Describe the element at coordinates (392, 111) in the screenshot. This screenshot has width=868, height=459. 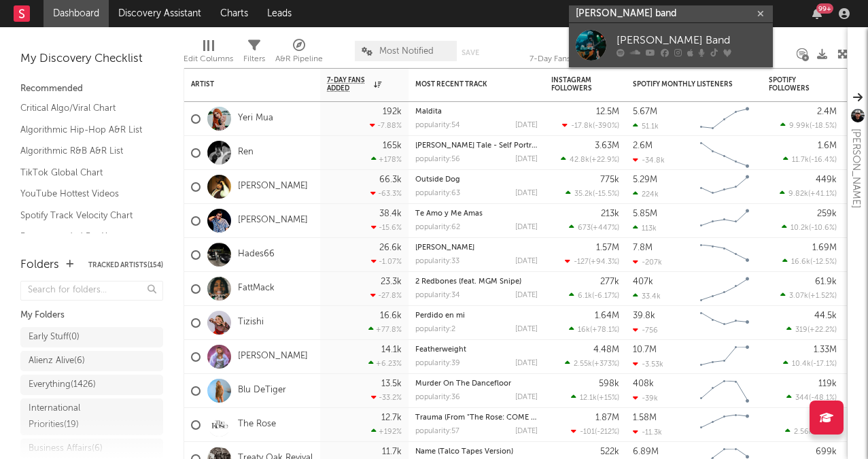
I see `div: 192k` at that location.